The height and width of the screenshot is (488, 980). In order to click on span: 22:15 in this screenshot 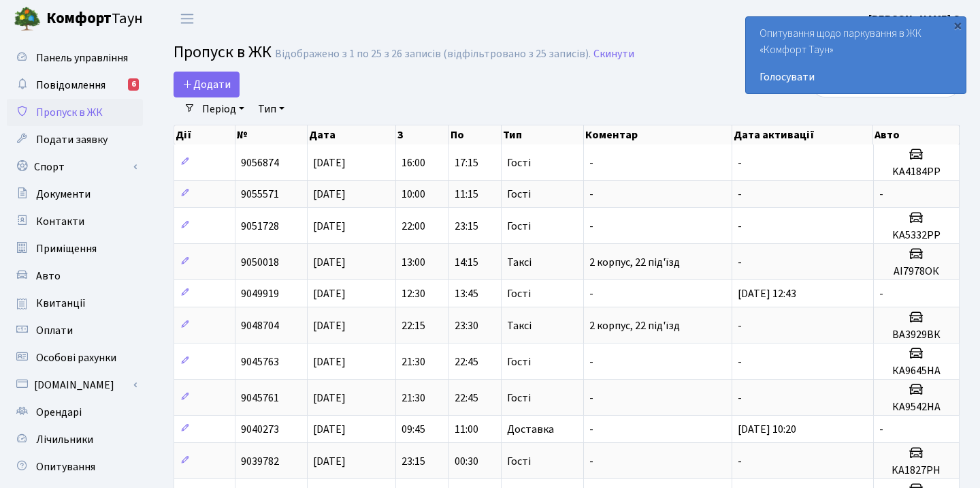, I will do `click(413, 326)`.